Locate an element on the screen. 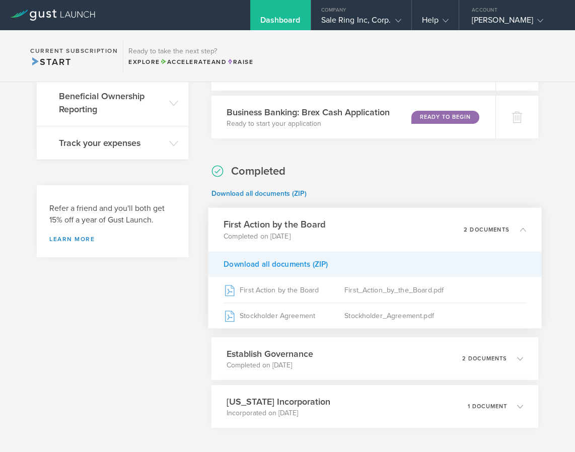 The image size is (575, 452). span: Accelerate is located at coordinates (186, 62).